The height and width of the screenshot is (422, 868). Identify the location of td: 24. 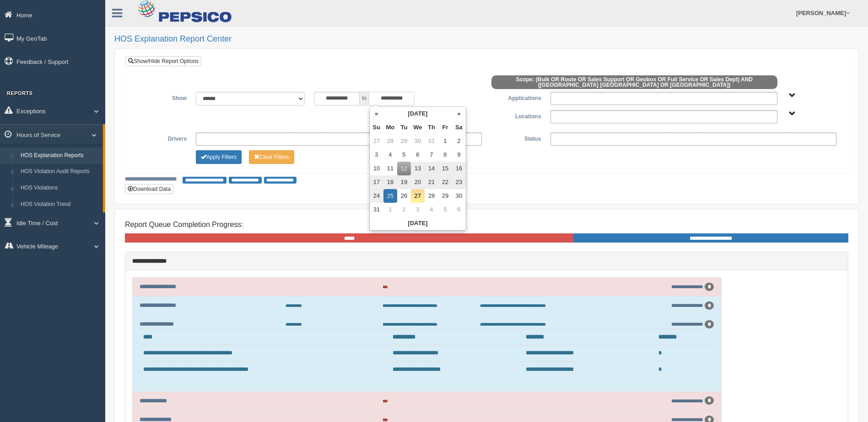
(376, 196).